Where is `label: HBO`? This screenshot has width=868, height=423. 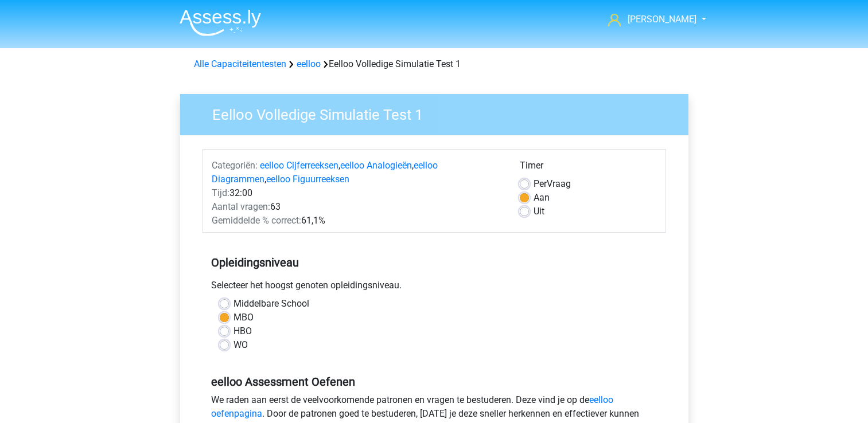 label: HBO is located at coordinates (242, 331).